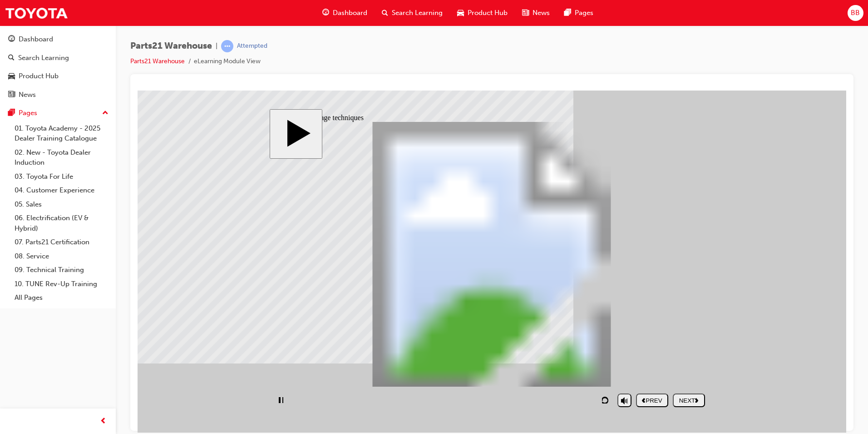 This screenshot has height=434, width=868. Describe the element at coordinates (36, 39) in the screenshot. I see `div: Dashboard` at that location.